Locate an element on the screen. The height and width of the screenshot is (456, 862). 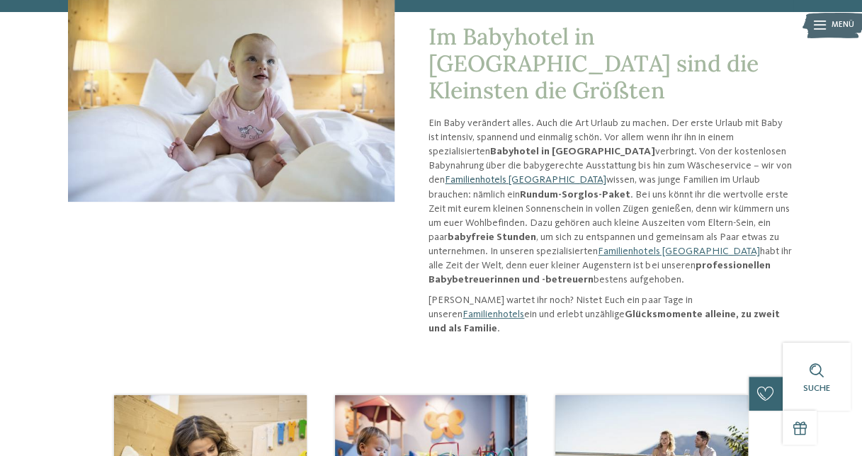
strong: babyfreie Stunden is located at coordinates (492, 237).